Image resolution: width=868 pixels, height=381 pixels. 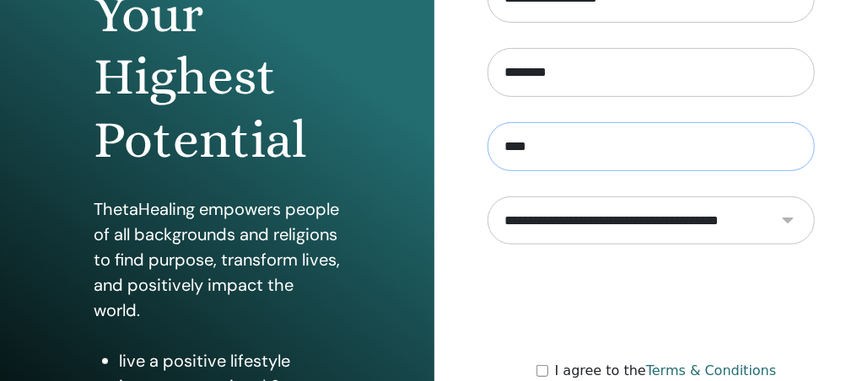 I want to click on label: I agree to the, so click(x=666, y=370).